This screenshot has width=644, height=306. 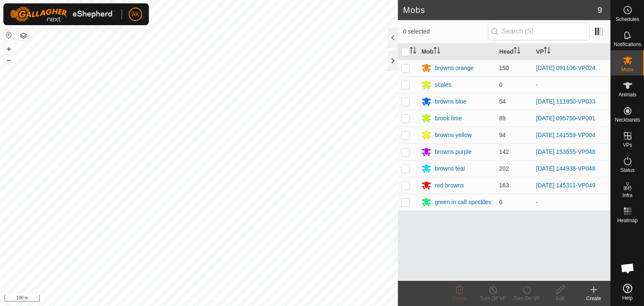 I want to click on button: Map Layers, so click(x=24, y=36).